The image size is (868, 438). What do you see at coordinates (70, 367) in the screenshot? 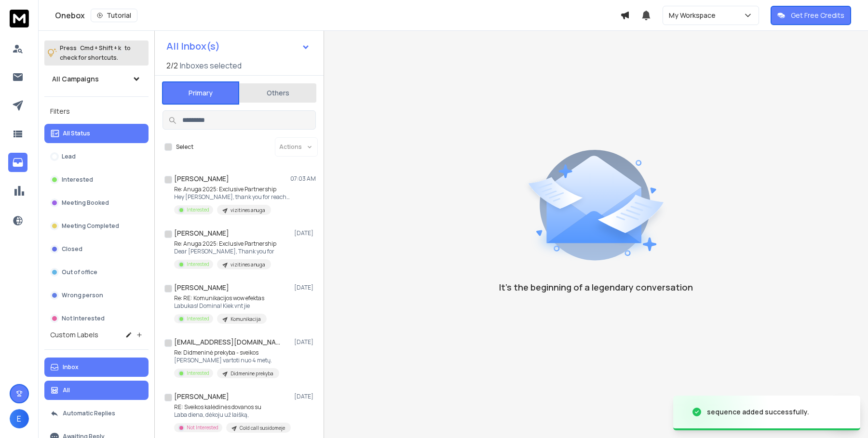
I see `p: Inbox` at bounding box center [70, 367].